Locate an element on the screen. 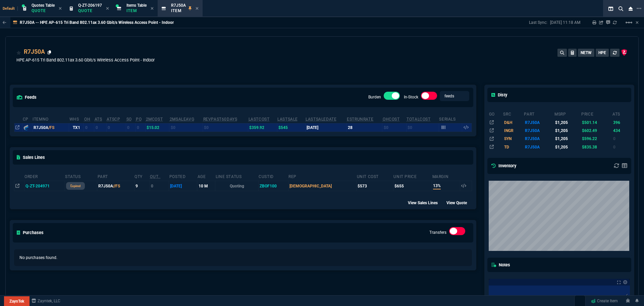  td: $655 is located at coordinates (413, 186).